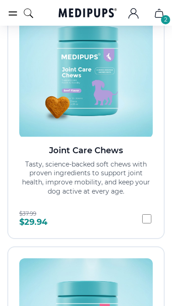 This screenshot has width=172, height=306. I want to click on button: burger-menu, so click(13, 13).